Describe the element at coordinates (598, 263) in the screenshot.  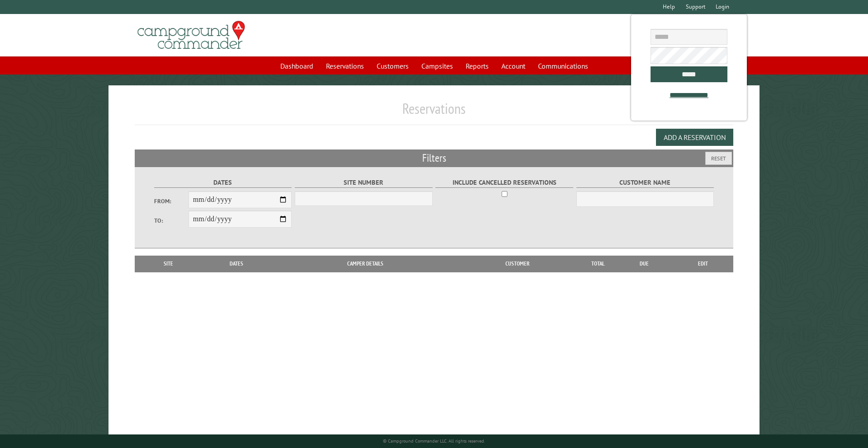
I see `th: Total` at that location.